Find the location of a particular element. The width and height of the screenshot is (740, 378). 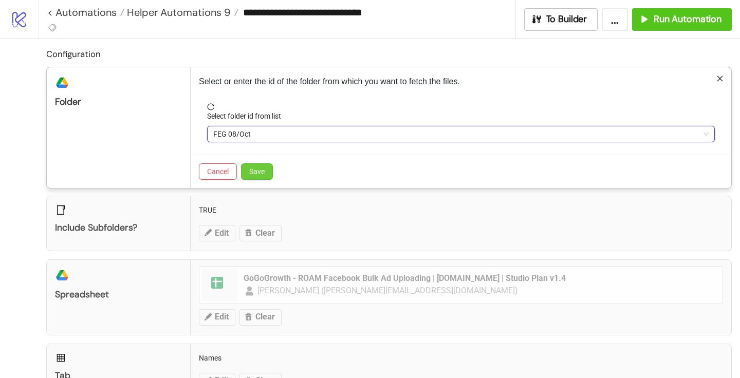

button: Cancel is located at coordinates (218, 172).